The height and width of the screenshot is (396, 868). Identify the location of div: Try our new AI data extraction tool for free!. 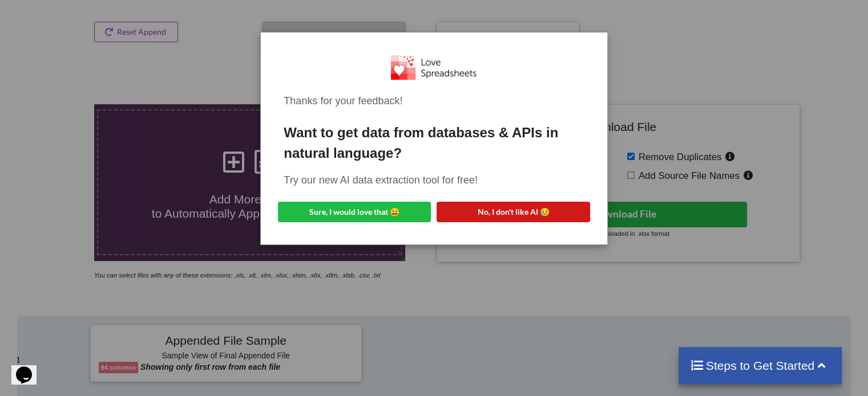
(434, 180).